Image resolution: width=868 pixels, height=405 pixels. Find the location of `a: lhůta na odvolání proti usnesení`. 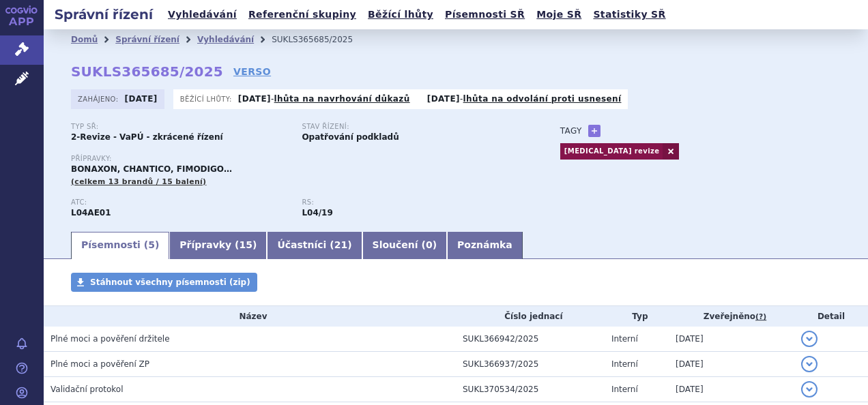

a: lhůta na odvolání proti usnesení is located at coordinates (542, 99).